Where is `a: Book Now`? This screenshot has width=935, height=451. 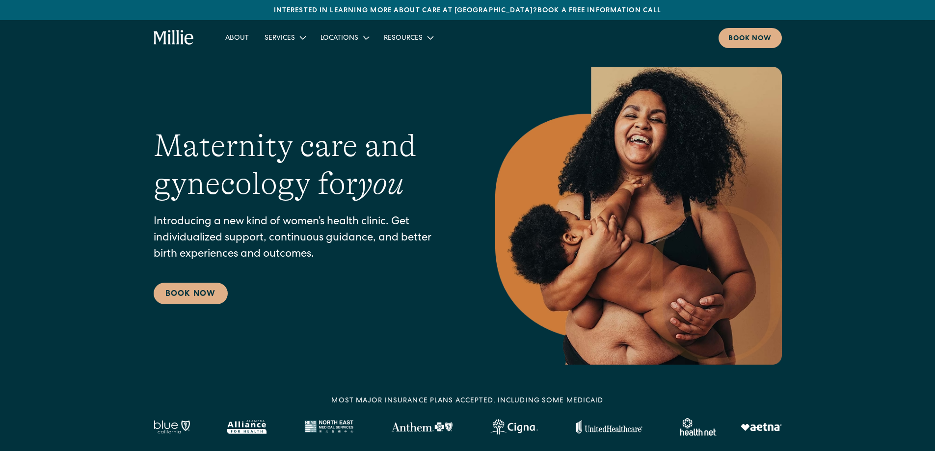 a: Book Now is located at coordinates (191, 294).